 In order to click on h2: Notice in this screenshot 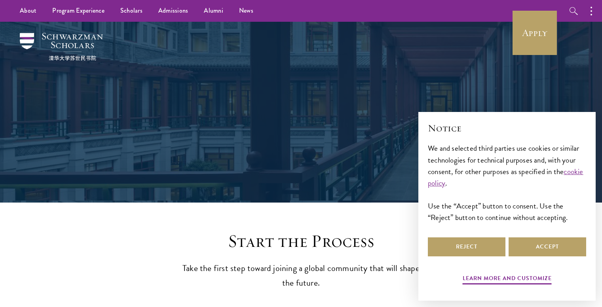, I will do `click(507, 128)`.